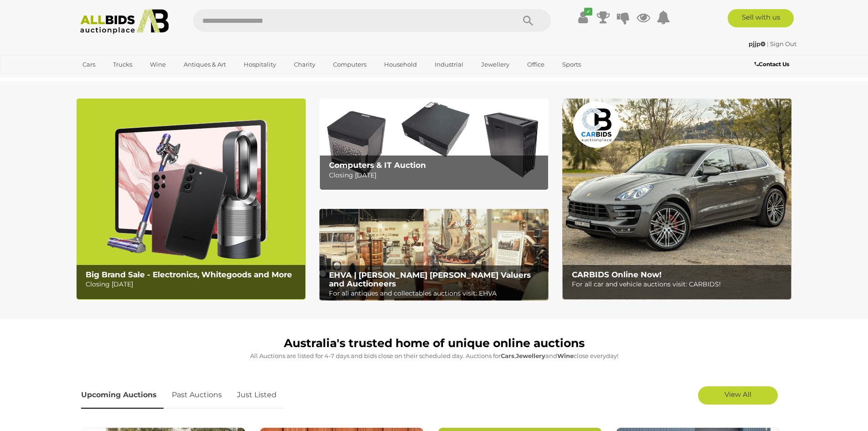 Image resolution: width=868 pixels, height=431 pixels. I want to click on a: Antiques & Art, so click(204, 64).